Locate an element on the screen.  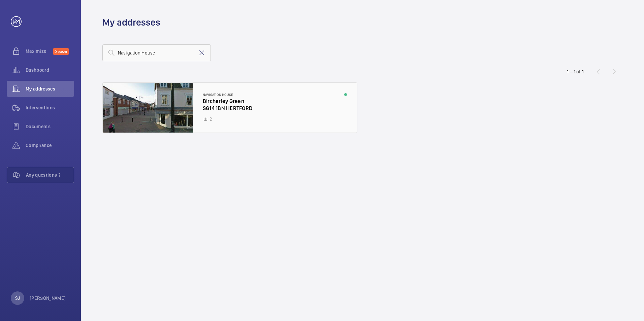
span: Maximize is located at coordinates (39, 51).